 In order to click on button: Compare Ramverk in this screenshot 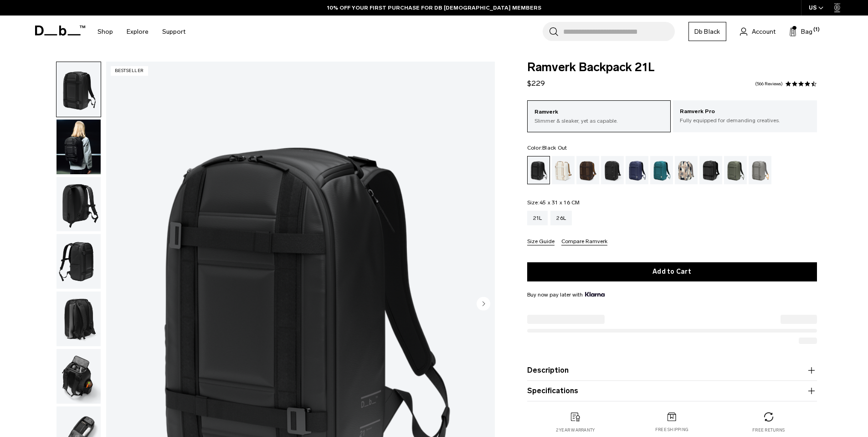, I will do `click(585, 241)`.